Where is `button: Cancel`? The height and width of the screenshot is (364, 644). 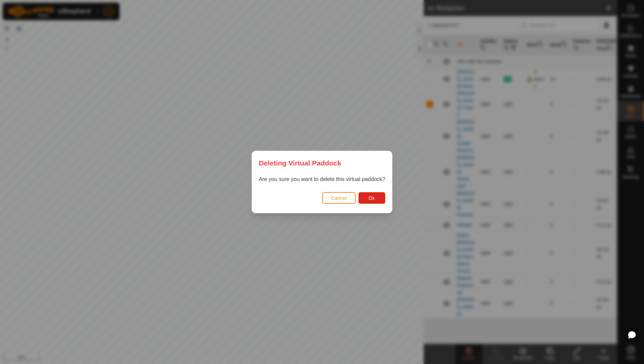
button: Cancel is located at coordinates (339, 198).